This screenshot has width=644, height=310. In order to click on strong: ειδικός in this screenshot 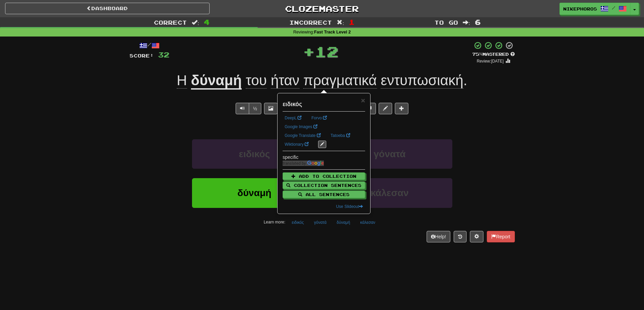, I will do `click(293, 104)`.